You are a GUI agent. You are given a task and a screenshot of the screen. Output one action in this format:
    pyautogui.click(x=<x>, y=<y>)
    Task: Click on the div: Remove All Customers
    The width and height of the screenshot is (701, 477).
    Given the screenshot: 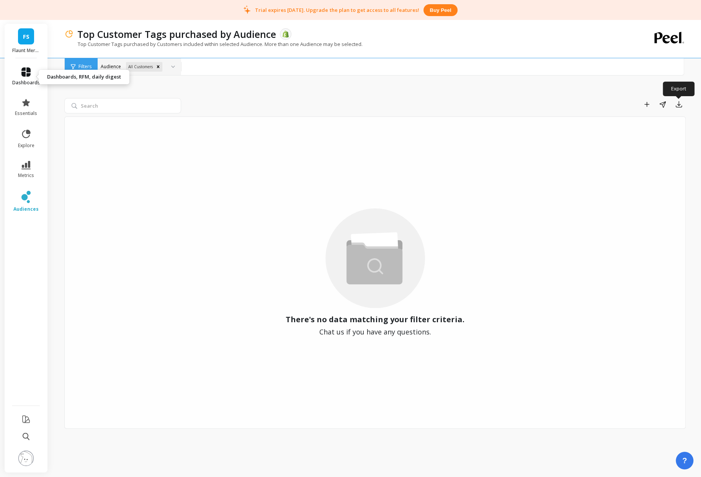 What is the action you would take?
    pyautogui.click(x=158, y=67)
    